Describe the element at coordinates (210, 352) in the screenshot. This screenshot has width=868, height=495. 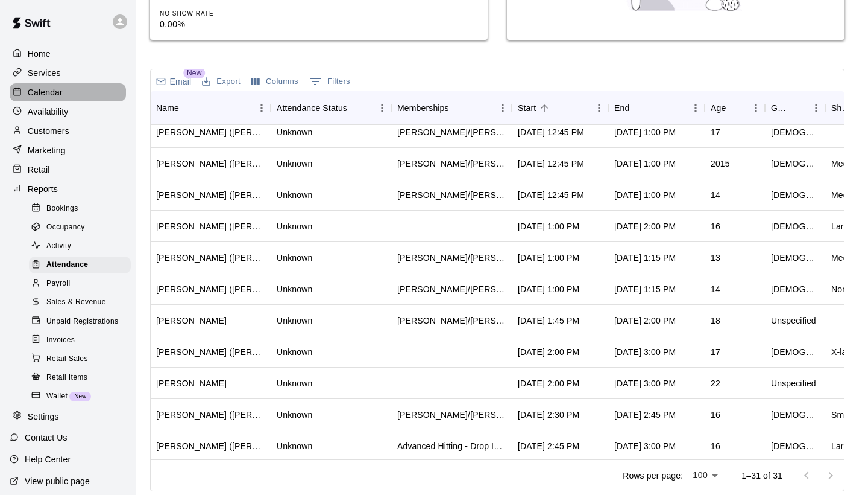
I see `div: Jace LOEB (Jace Loeb)` at that location.